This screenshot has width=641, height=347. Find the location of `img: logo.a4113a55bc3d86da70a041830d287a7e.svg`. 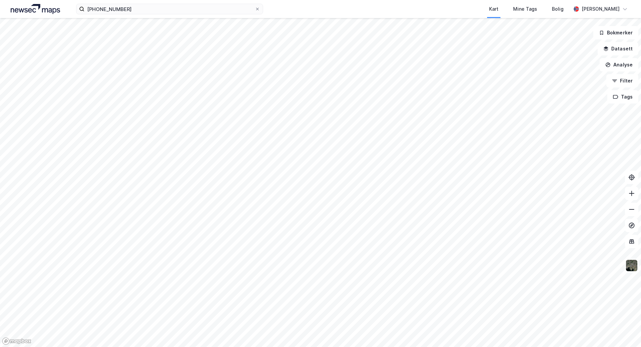

img: logo.a4113a55bc3d86da70a041830d287a7e.svg is located at coordinates (35, 9).